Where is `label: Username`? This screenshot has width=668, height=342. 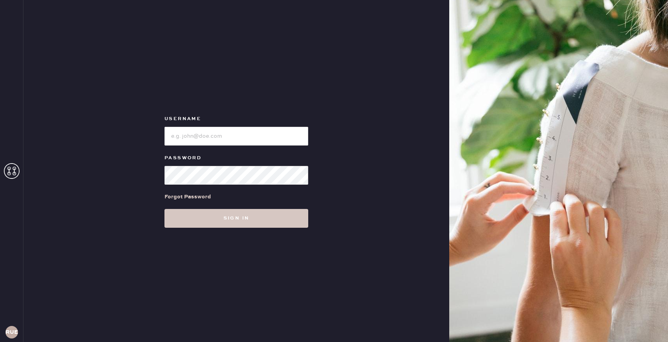 label: Username is located at coordinates (236, 119).